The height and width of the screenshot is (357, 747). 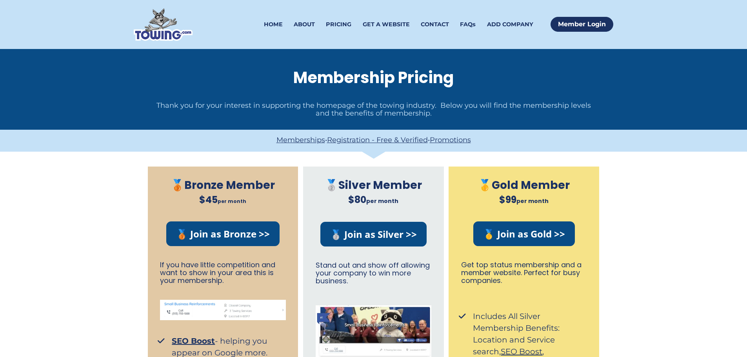 What do you see at coordinates (223, 185) in the screenshot?
I see `strong: 🥉Bronze Member` at bounding box center [223, 185].